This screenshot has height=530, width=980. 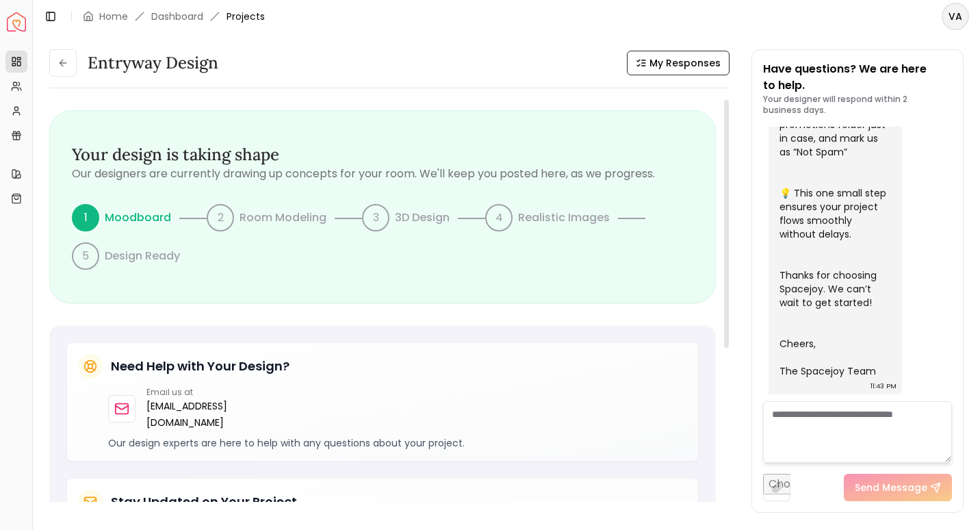 I want to click on p: Our design experts are here to help with any questions about your project., so click(x=397, y=443).